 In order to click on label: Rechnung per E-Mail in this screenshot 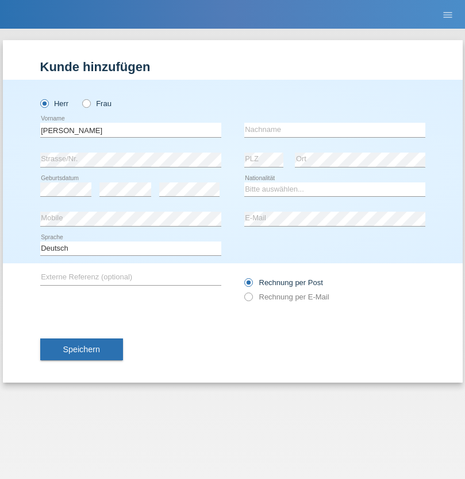, I will do `click(287, 297)`.